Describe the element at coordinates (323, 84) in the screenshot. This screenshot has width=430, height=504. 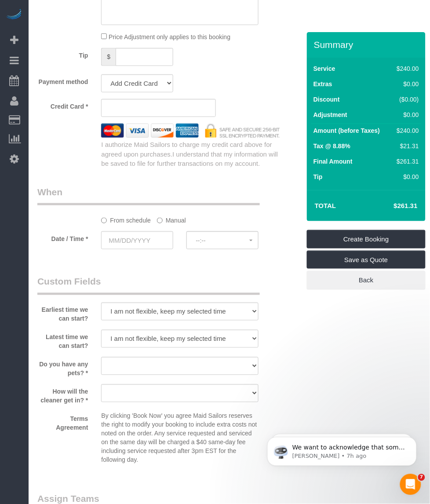
I see `label: Extras` at that location.